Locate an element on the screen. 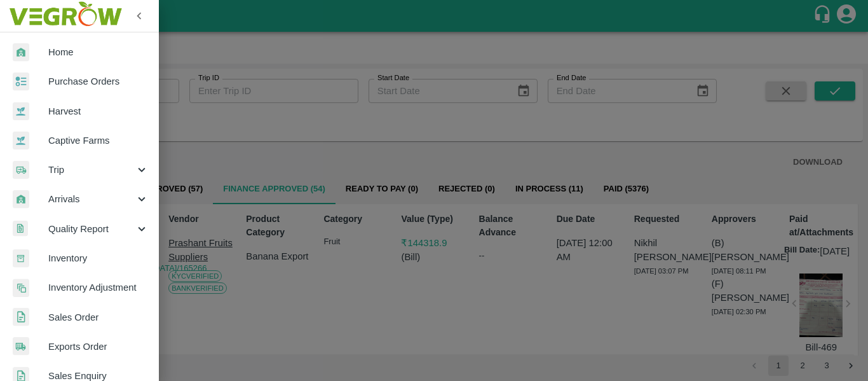  span: Purchase Orders is located at coordinates (99, 82).